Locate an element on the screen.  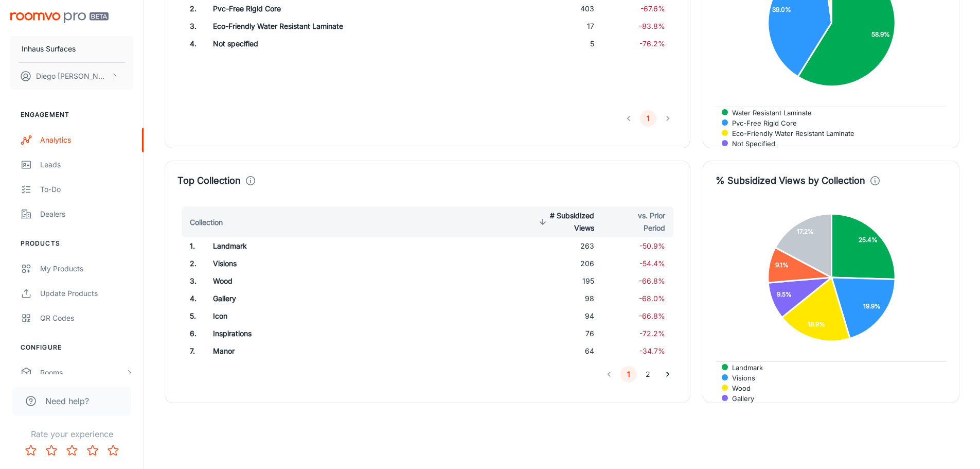
td: 2 . is located at coordinates (191, 264).